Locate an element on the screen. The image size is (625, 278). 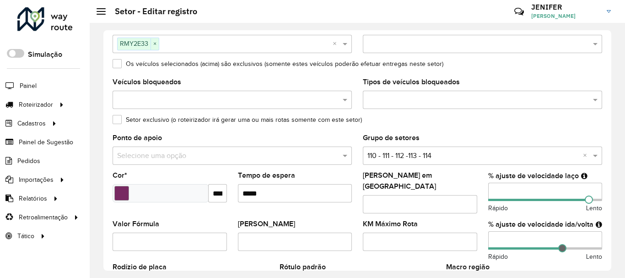
span: Roteirizador is located at coordinates (36, 104).